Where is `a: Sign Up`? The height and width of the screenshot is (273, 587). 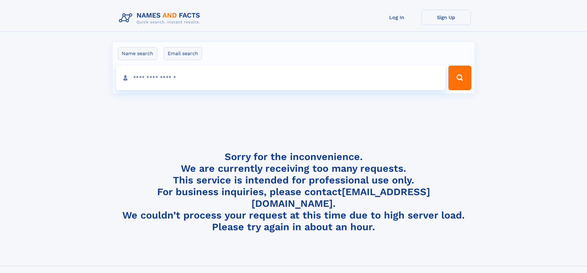 a: Sign Up is located at coordinates (446, 17).